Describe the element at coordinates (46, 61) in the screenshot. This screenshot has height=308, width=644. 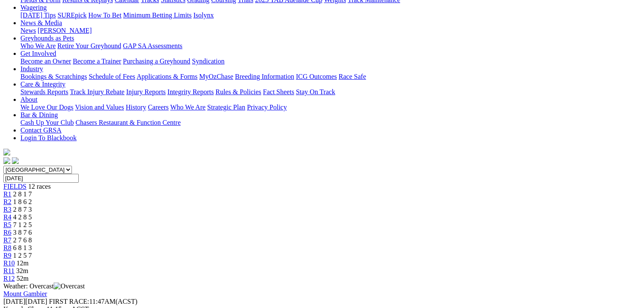
I see `a: Become an Owner` at that location.